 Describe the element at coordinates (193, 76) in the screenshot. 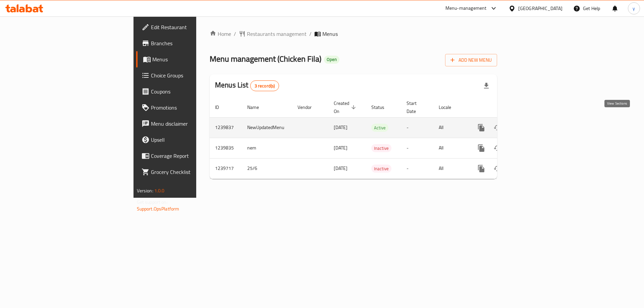

I see `span: Choice Groups` at that location.